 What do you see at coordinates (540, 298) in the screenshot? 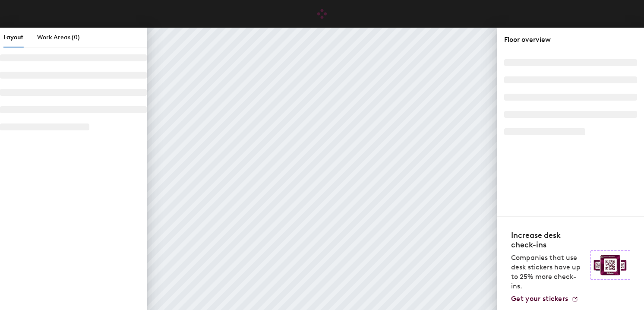
I see `span: Get your stickers` at bounding box center [540, 298].